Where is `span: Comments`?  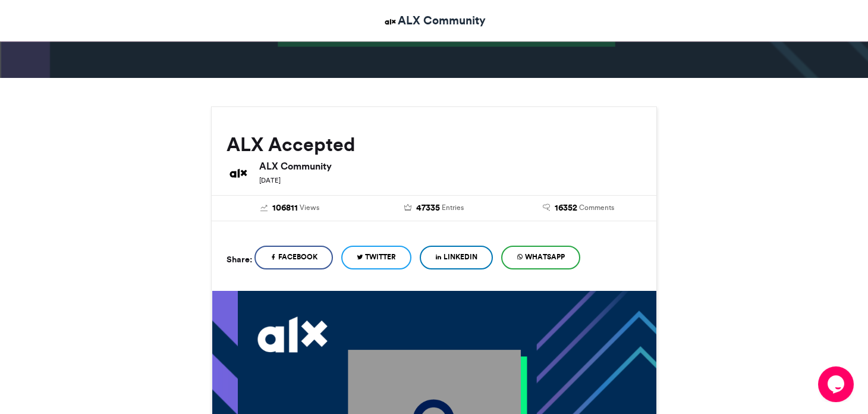 span: Comments is located at coordinates (596, 208).